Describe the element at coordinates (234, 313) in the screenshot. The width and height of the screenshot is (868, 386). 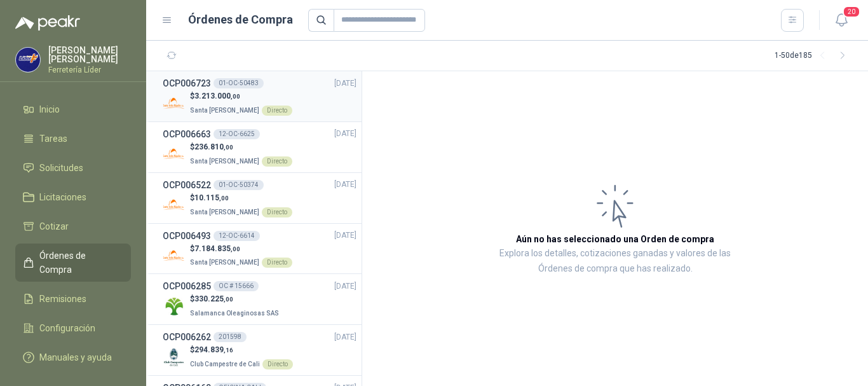
I see `span: Salamanca Oleaginosas SAS` at that location.